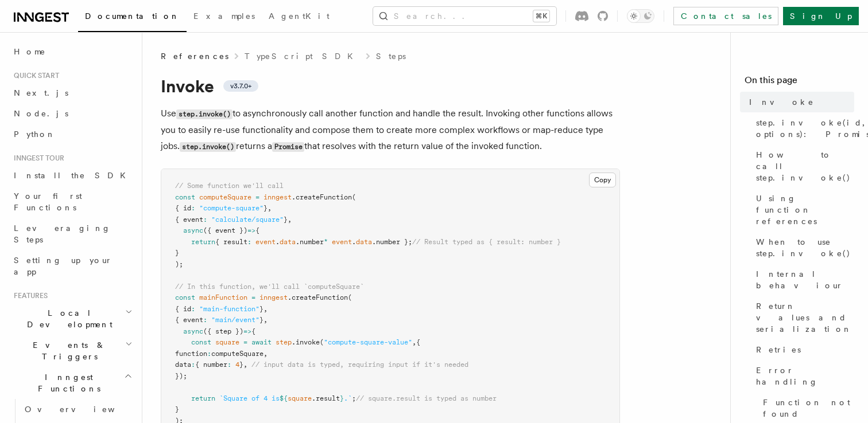 The width and height of the screenshot is (868, 423). I want to click on a: Overview, so click(78, 409).